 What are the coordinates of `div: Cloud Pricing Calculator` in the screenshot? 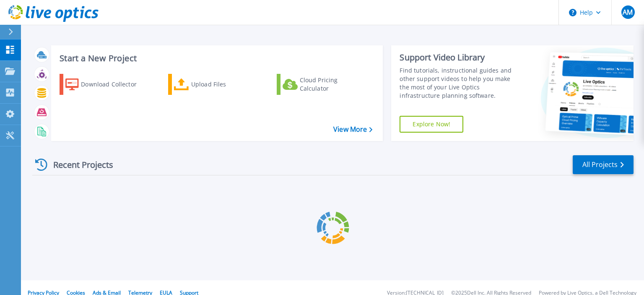 It's located at (333, 85).